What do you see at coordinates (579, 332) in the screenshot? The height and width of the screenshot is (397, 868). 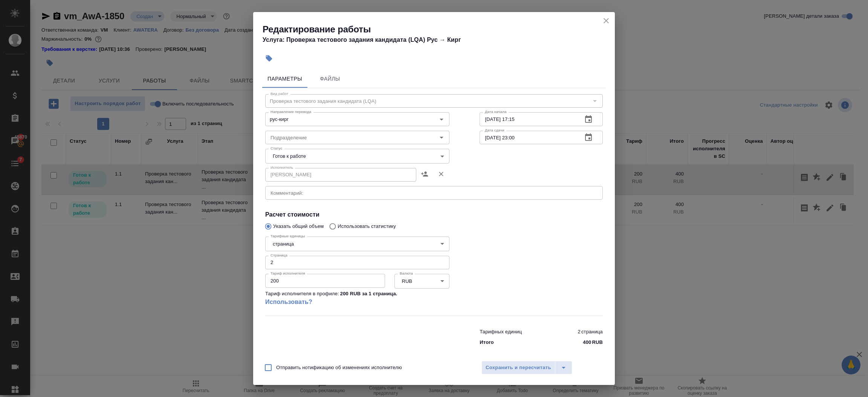 I see `p: 2` at bounding box center [579, 332].